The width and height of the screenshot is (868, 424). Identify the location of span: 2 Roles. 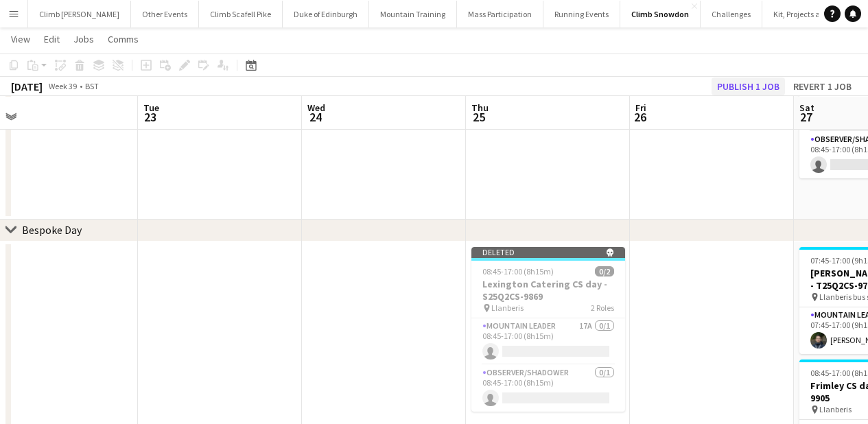
(602, 307).